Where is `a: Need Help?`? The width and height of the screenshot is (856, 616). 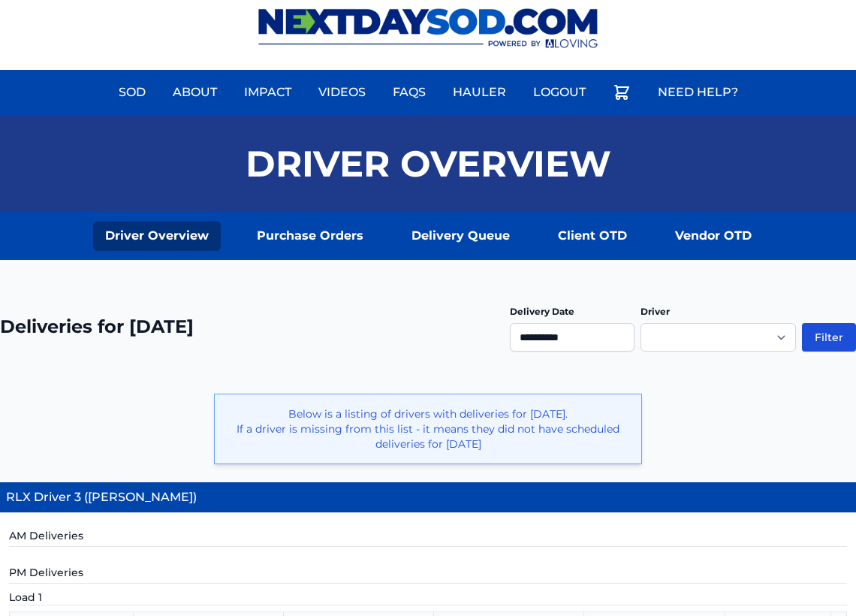
a: Need Help? is located at coordinates (698, 92).